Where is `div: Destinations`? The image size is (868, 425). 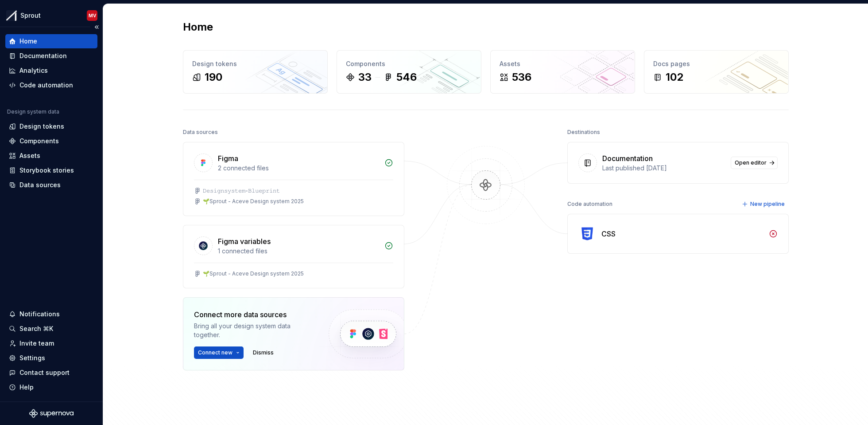
div: Destinations is located at coordinates (584, 132).